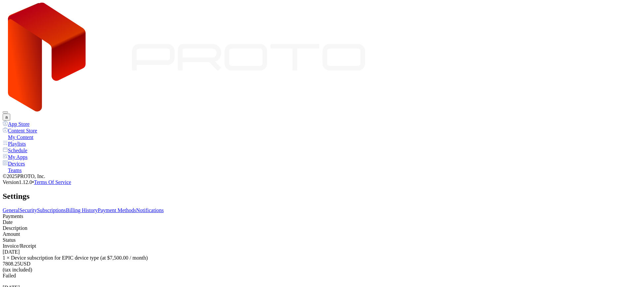 This screenshot has width=635, height=287. I want to click on div: Date, so click(317, 222).